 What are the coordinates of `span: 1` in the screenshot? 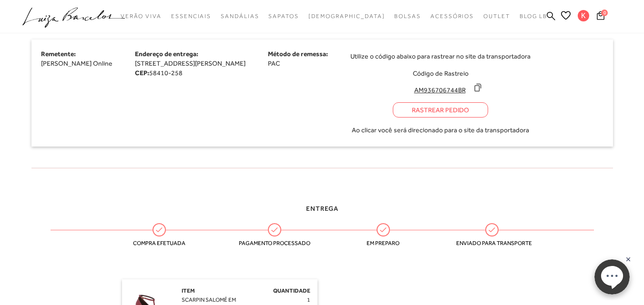 It's located at (308, 300).